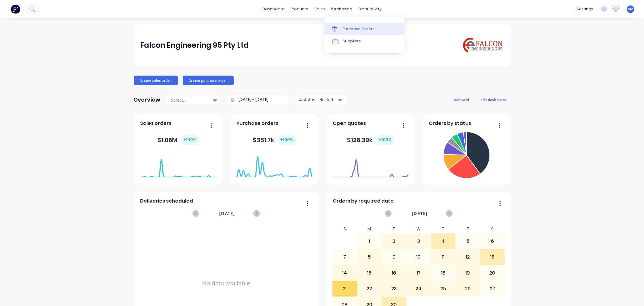  What do you see at coordinates (462, 99) in the screenshot?
I see `button: add card` at bounding box center [462, 99].